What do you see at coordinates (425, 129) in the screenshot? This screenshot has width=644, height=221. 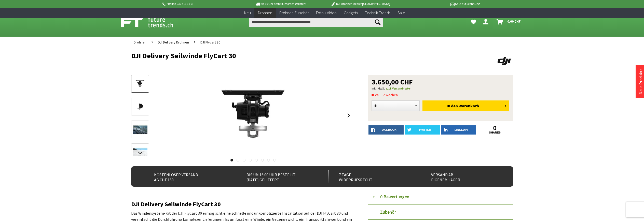 I see `span: twitter` at bounding box center [425, 129].